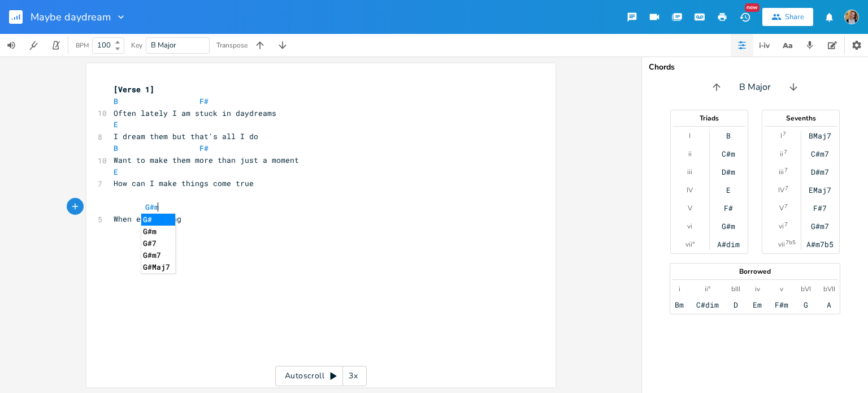 This screenshot has width=868, height=393. Describe the element at coordinates (819, 136) in the screenshot. I see `div: BMaj7` at that location.